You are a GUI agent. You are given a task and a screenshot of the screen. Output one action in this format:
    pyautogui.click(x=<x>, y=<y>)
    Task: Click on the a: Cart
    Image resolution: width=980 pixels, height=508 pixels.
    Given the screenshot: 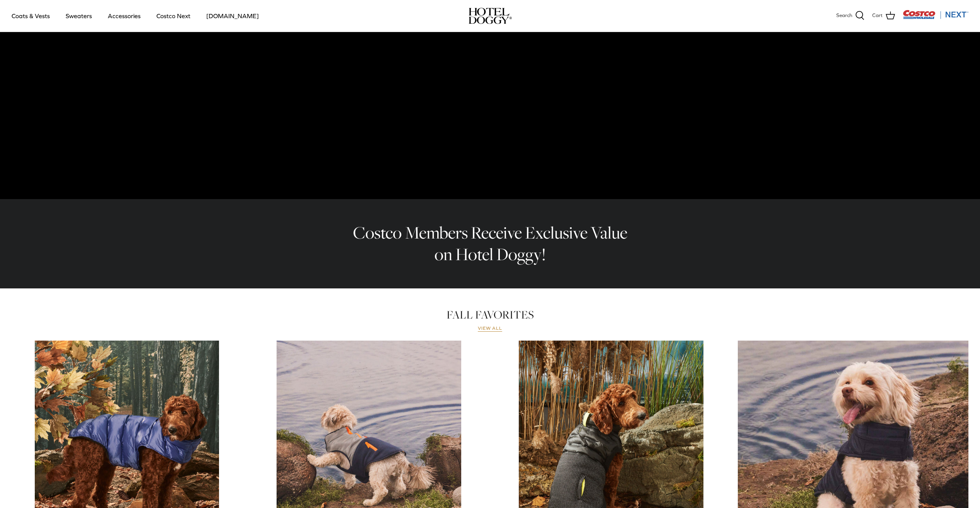 What is the action you would take?
    pyautogui.click(x=884, y=16)
    